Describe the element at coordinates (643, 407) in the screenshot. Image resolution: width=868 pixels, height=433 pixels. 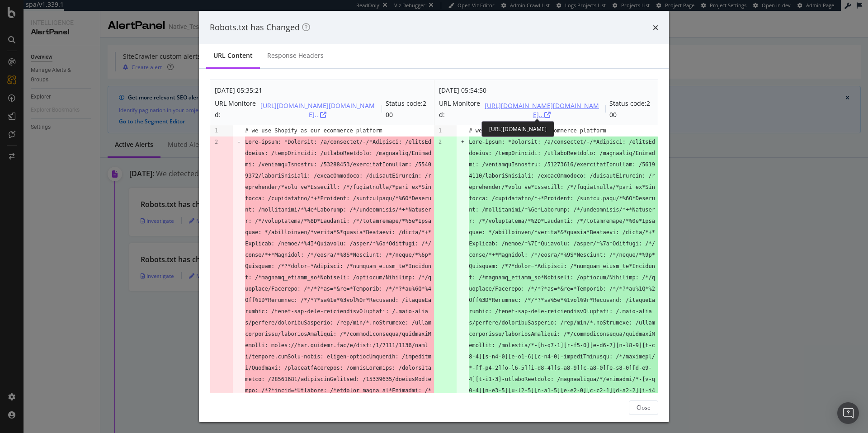
I see `div: Close` at that location.